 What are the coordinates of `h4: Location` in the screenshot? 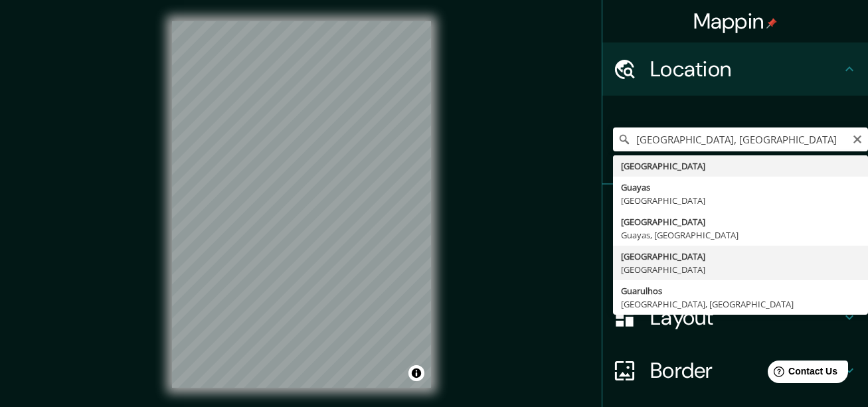 It's located at (746, 69).